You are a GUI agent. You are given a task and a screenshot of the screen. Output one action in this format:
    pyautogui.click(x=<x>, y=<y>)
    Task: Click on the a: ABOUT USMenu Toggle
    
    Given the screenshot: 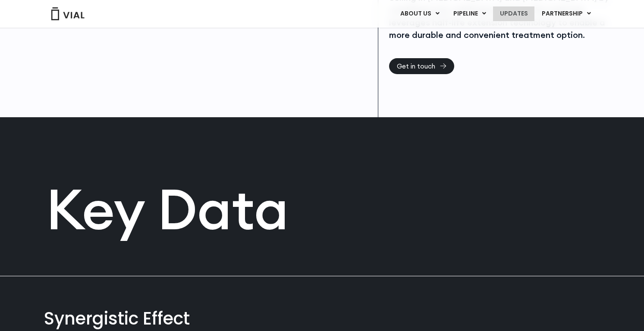 What is the action you would take?
    pyautogui.click(x=419, y=14)
    